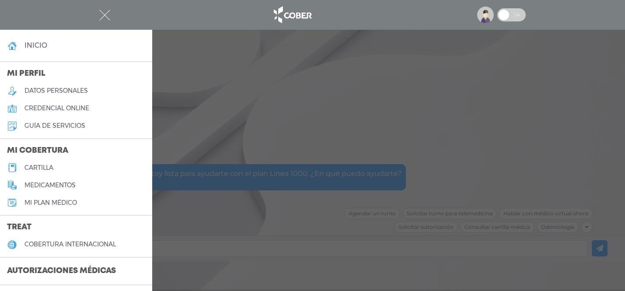 The width and height of the screenshot is (625, 291). What do you see at coordinates (105, 15) in the screenshot?
I see `img: Cober_menu-close-white.svg` at bounding box center [105, 15].